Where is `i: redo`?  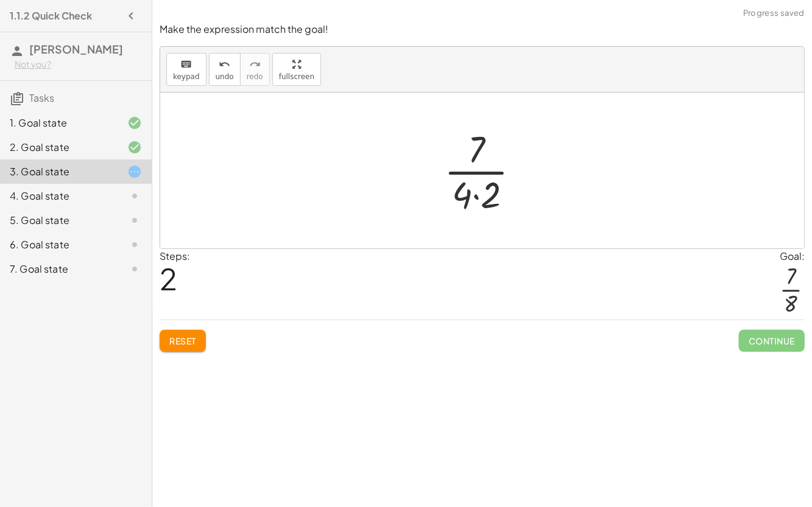
i: redo is located at coordinates (255, 65).